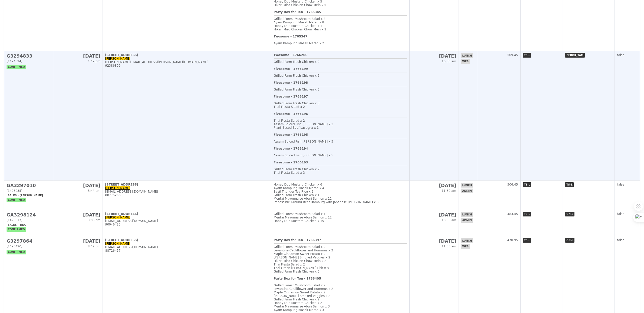  What do you see at coordinates (341, 185) in the screenshot?
I see `div: Honey Duo Mustard Chicken x 6` at bounding box center [341, 185].